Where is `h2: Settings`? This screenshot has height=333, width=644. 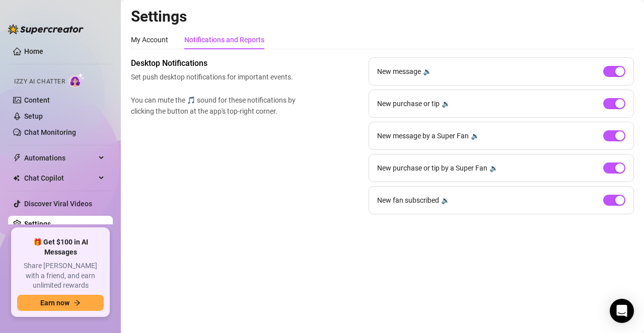 h2: Settings is located at coordinates (382, 17).